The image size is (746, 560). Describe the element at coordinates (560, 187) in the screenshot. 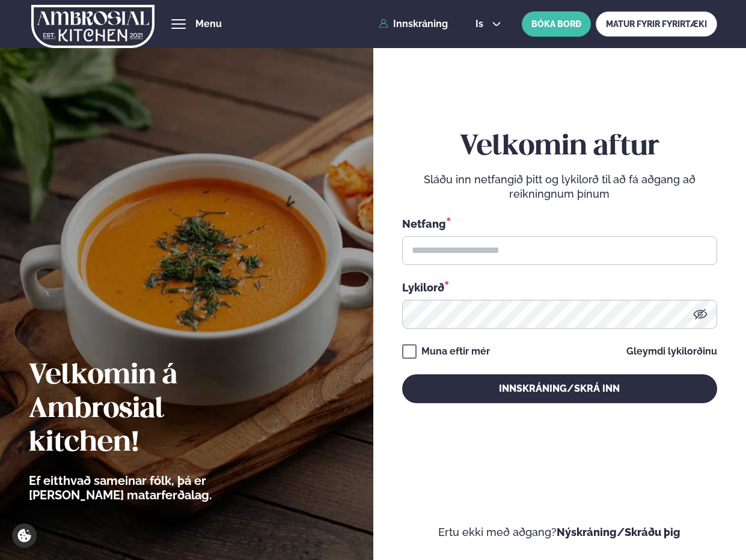

I see `p: Sláðu inn netfangið þitt og lykilorð til að fá aðgang að reikningnum þínum` at that location.